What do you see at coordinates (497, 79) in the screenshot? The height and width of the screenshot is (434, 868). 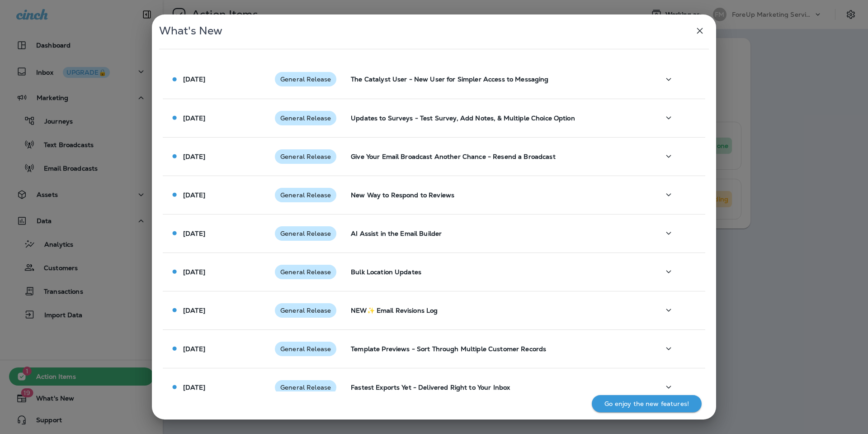 I see `p: The Catalyst User - New User for Simpler Access to Messaging` at bounding box center [497, 79].